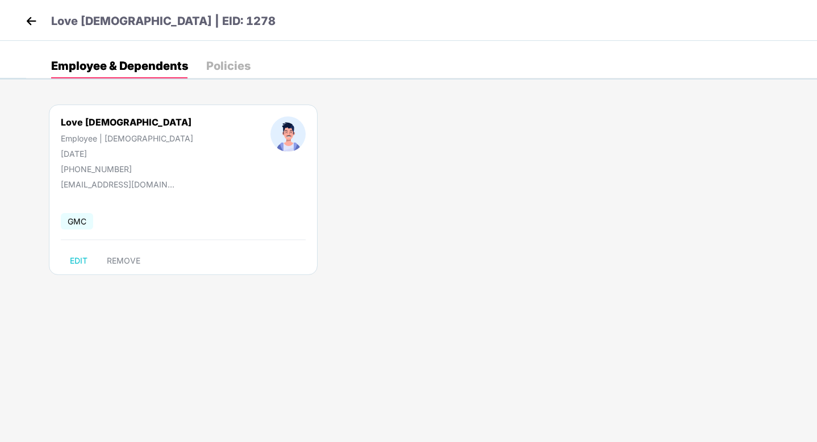 This screenshot has height=442, width=817. What do you see at coordinates (78, 261) in the screenshot?
I see `button: EDIT` at bounding box center [78, 261].